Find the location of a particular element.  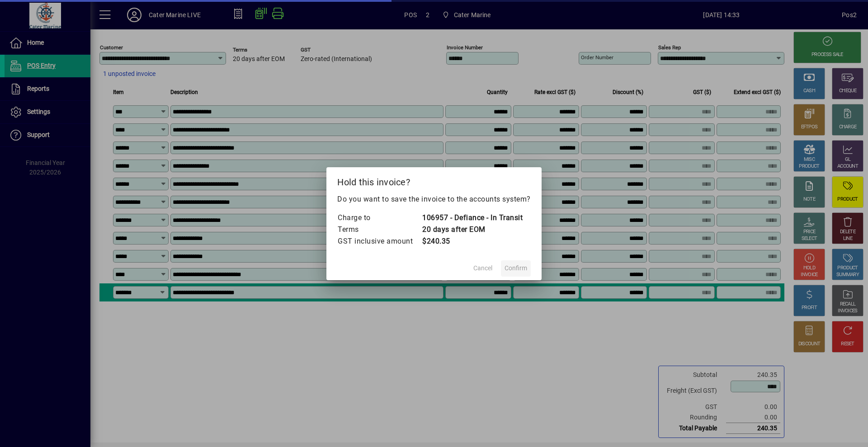

td: $240.35 is located at coordinates (472, 241).